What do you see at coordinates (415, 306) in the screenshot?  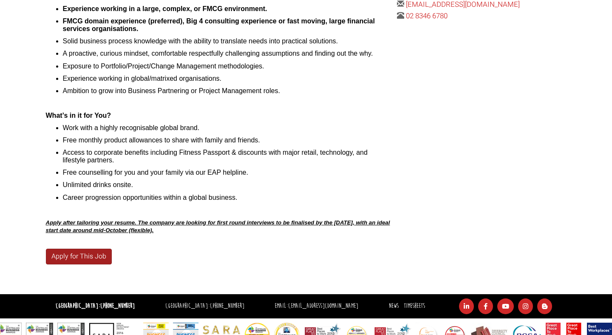 I see `a: Timesheets` at bounding box center [415, 306].